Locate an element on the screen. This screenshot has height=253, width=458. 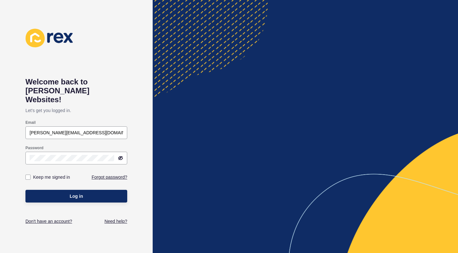
a: Forgot password? is located at coordinates (109, 177).